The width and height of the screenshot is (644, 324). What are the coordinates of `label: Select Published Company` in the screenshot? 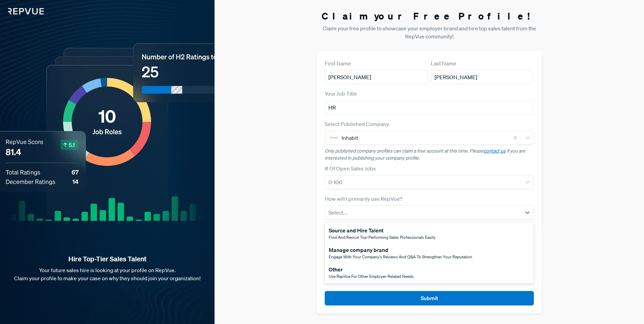 It's located at (357, 124).